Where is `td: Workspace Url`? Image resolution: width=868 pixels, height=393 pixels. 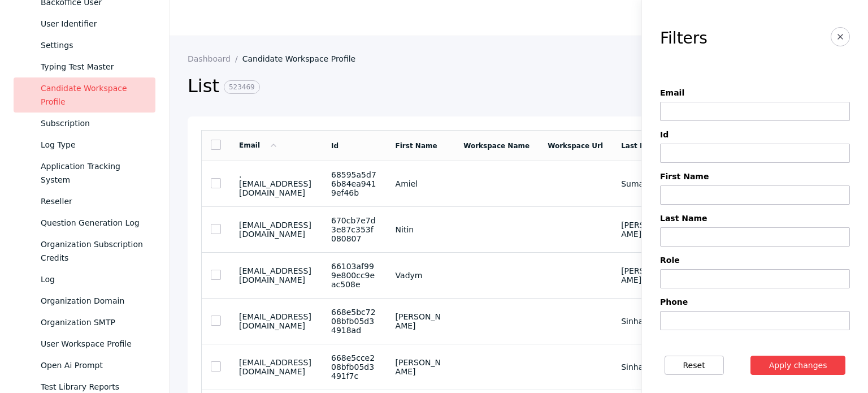
td: Workspace Url is located at coordinates (575, 146).